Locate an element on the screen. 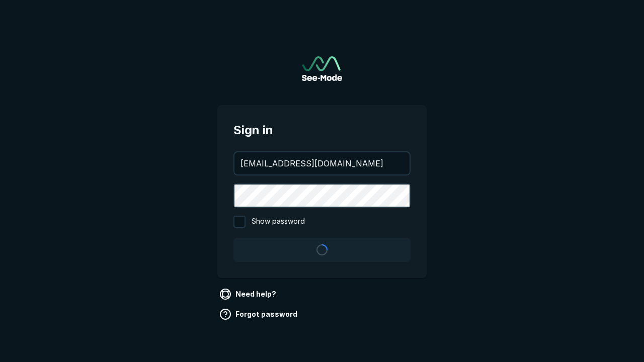 This screenshot has width=644, height=362. span: Show password is located at coordinates (278, 222).